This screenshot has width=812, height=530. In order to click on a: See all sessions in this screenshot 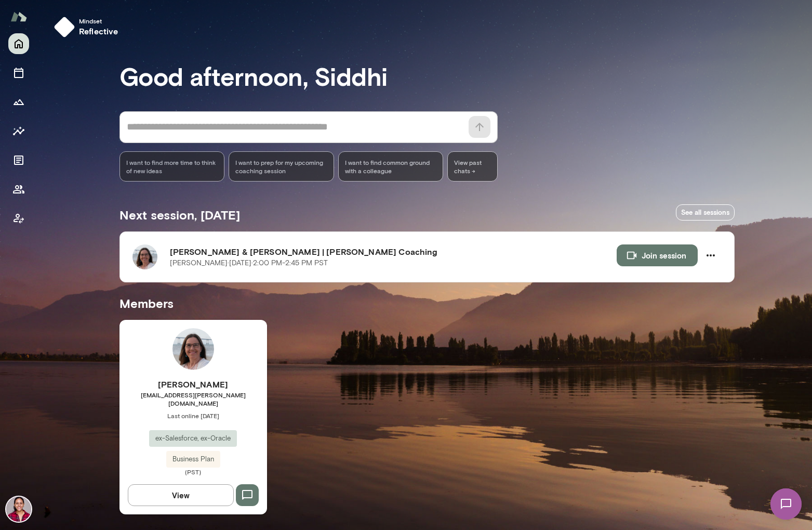, I will do `click(706, 212)`.